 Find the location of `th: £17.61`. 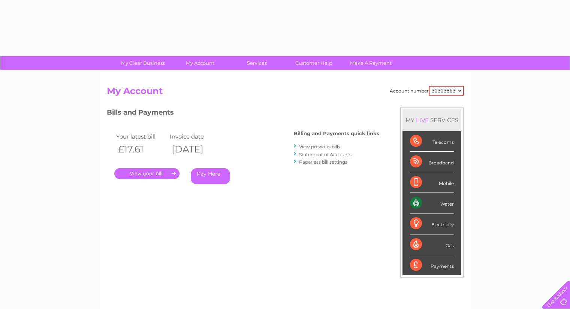

th: £17.61 is located at coordinates (141, 149).